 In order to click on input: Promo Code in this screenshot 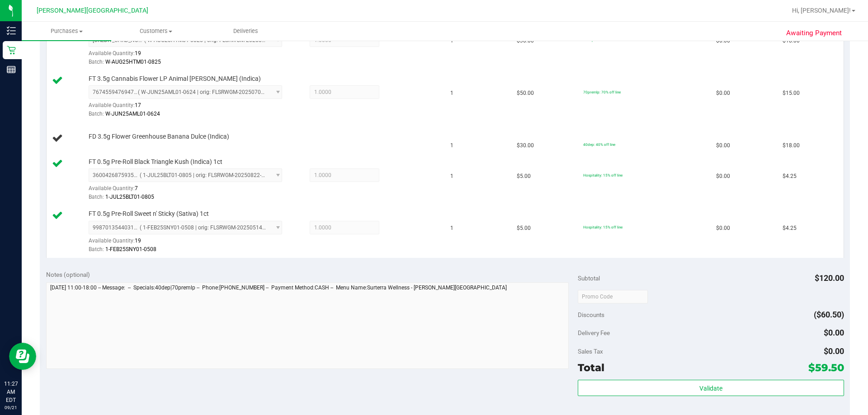, I will do `click(613, 297)`.